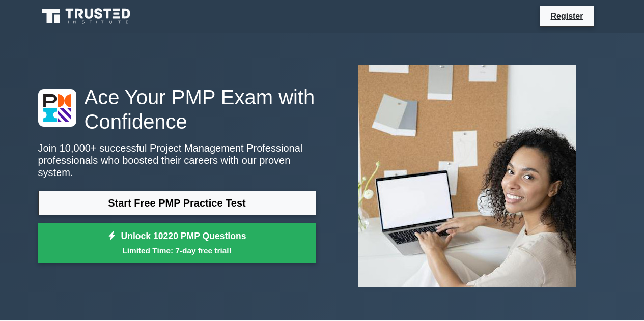 The image size is (644, 321). What do you see at coordinates (177, 243) in the screenshot?
I see `a: Unlock 10220 PMP QuestionsLimited Time: 7-day free trial!` at bounding box center [177, 243].